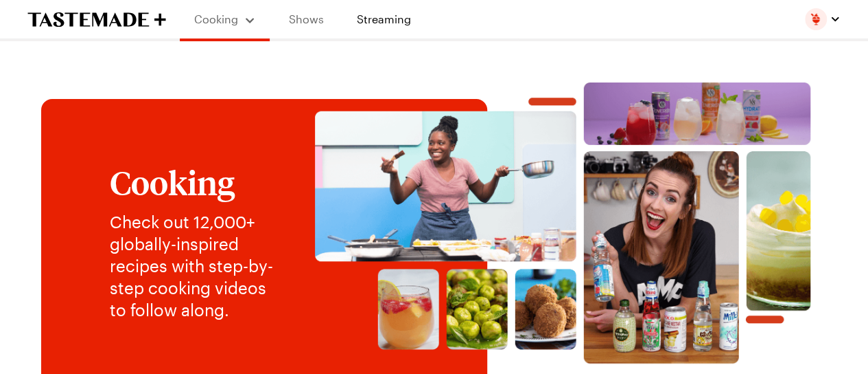 The width and height of the screenshot is (868, 374). Describe the element at coordinates (823, 19) in the screenshot. I see `button: Profile picture` at that location.